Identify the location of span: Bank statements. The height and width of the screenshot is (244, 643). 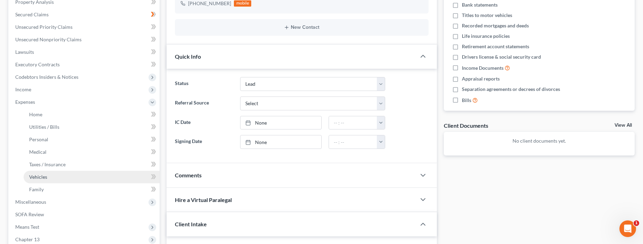
(479, 5).